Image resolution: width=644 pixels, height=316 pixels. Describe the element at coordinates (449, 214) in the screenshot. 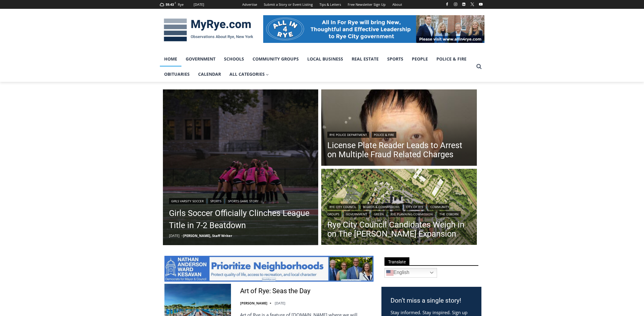

I see `a: The Osborn` at that location.